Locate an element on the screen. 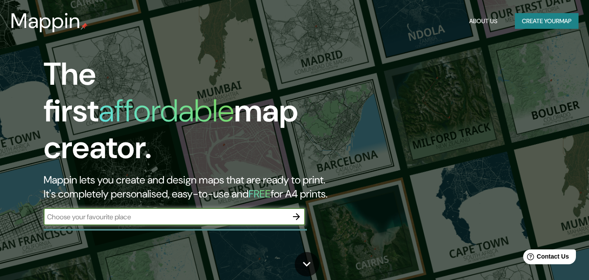 Image resolution: width=589 pixels, height=280 pixels. span: Contact Us is located at coordinates (41, 10).